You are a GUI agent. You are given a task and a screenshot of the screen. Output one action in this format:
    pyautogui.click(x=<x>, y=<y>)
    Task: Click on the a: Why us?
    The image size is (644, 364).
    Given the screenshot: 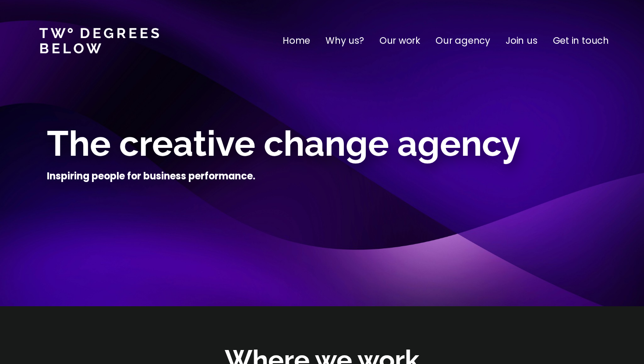 What is the action you would take?
    pyautogui.click(x=344, y=41)
    